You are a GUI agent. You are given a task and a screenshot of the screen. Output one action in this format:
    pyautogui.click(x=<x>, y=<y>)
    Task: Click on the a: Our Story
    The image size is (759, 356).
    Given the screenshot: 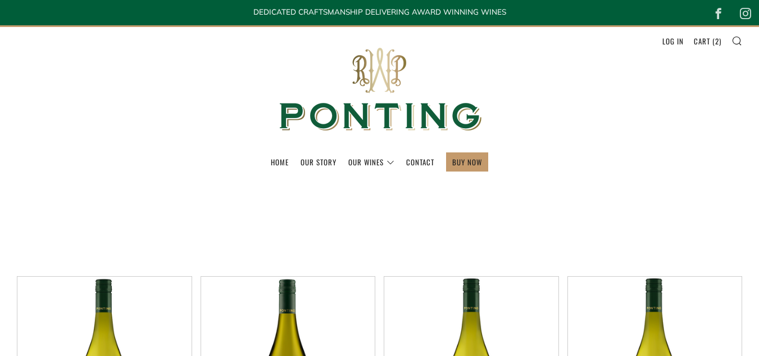 What is the action you would take?
    pyautogui.click(x=319, y=162)
    